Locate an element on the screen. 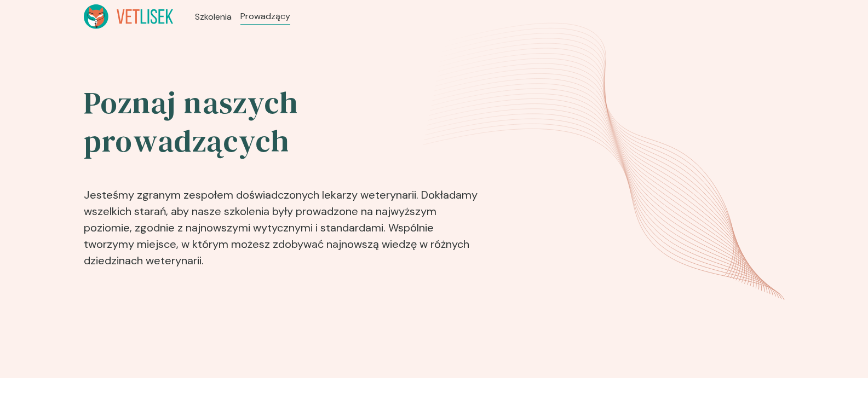 This screenshot has width=868, height=400. a: Prowadzący is located at coordinates (265, 17).